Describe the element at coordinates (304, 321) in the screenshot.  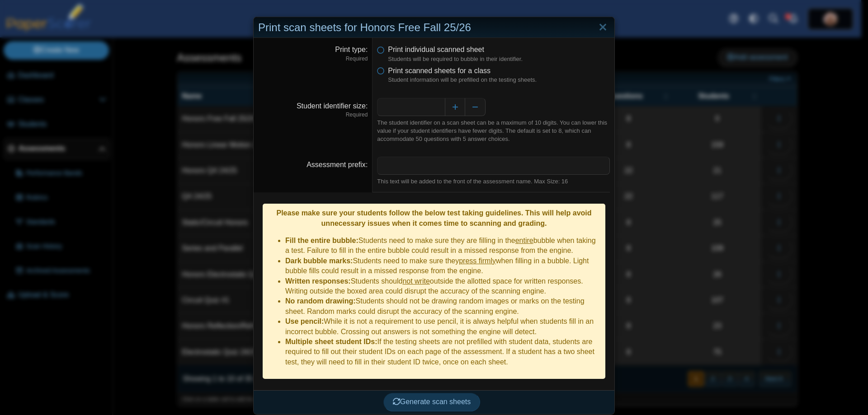
I see `b: Use pencil:` at that location.